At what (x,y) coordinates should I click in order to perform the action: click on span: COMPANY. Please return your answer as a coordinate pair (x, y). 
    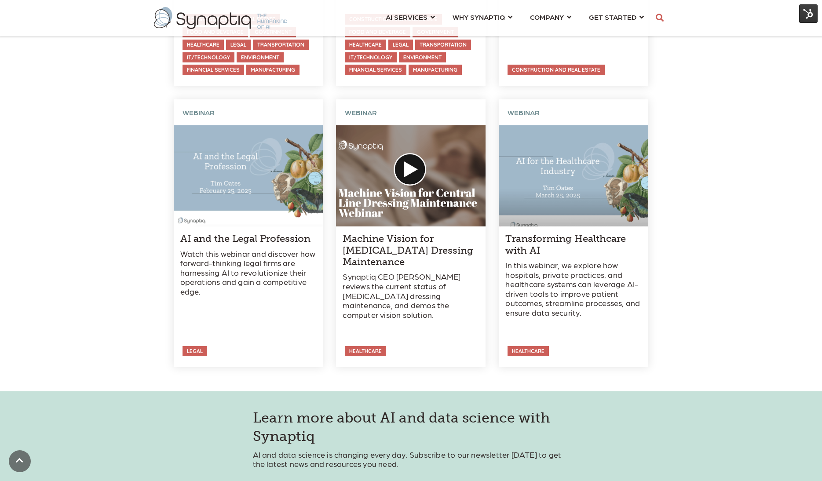
    Looking at the image, I should click on (547, 17).